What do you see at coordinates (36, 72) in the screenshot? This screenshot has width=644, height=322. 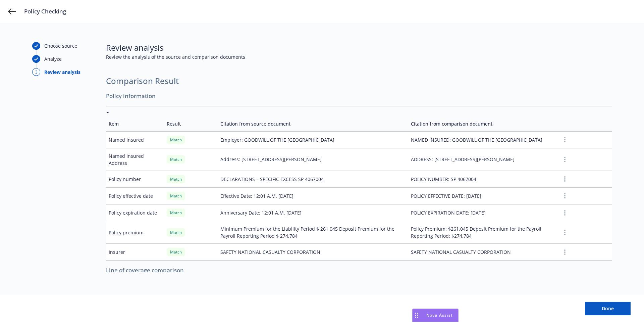 I see `div: 3` at bounding box center [36, 72].